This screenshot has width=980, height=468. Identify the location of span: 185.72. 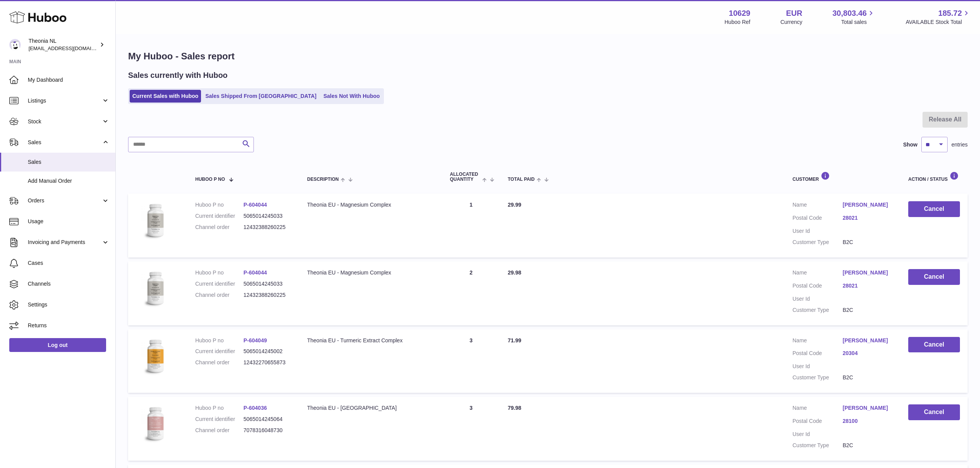
(950, 13).